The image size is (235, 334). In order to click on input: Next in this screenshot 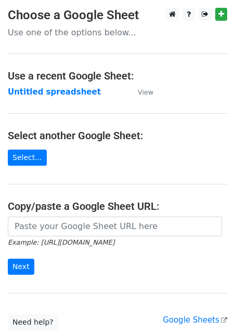, I will do `click(21, 266)`.